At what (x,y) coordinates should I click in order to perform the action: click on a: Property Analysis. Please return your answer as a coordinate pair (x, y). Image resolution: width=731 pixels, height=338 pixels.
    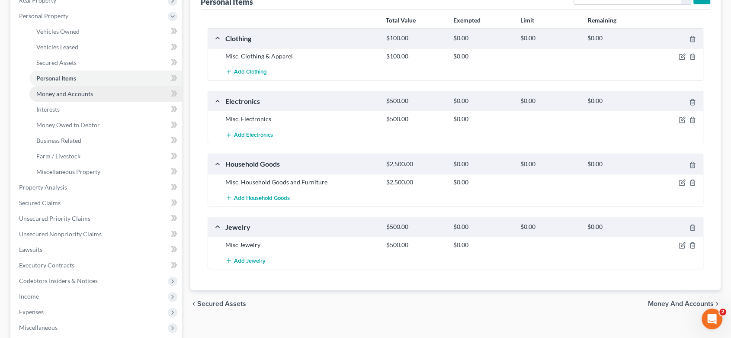
    Looking at the image, I should click on (97, 187).